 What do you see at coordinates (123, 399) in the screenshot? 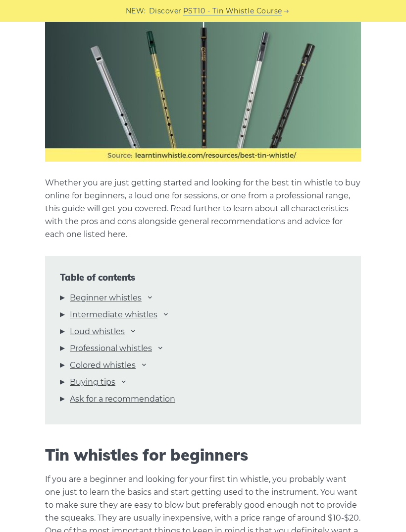
I see `a: Ask for a recommendation` at bounding box center [123, 399].